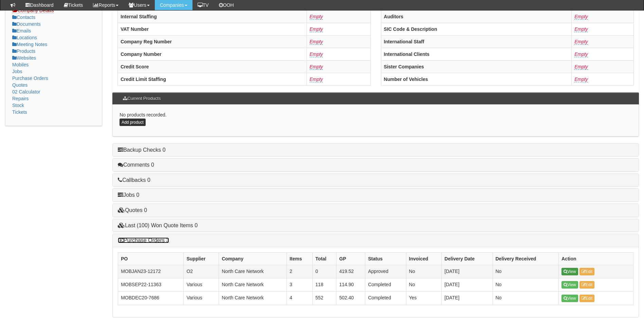 This screenshot has height=318, width=644. I want to click on a: Purchase Orders, so click(30, 79).